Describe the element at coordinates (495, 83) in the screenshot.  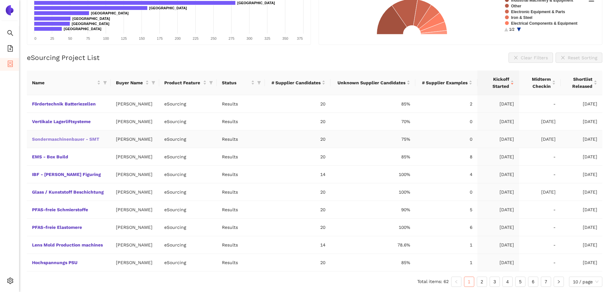
I see `span: Kickoff Started` at that location.